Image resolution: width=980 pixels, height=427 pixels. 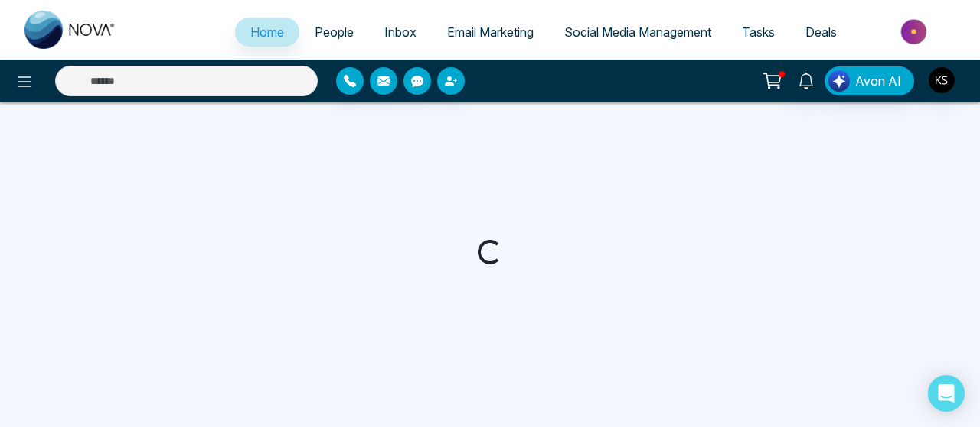 What do you see at coordinates (821, 32) in the screenshot?
I see `span: Deals` at bounding box center [821, 32].